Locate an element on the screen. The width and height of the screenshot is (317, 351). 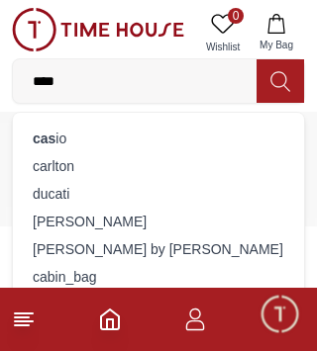
button: My Bag is located at coordinates (276, 33).